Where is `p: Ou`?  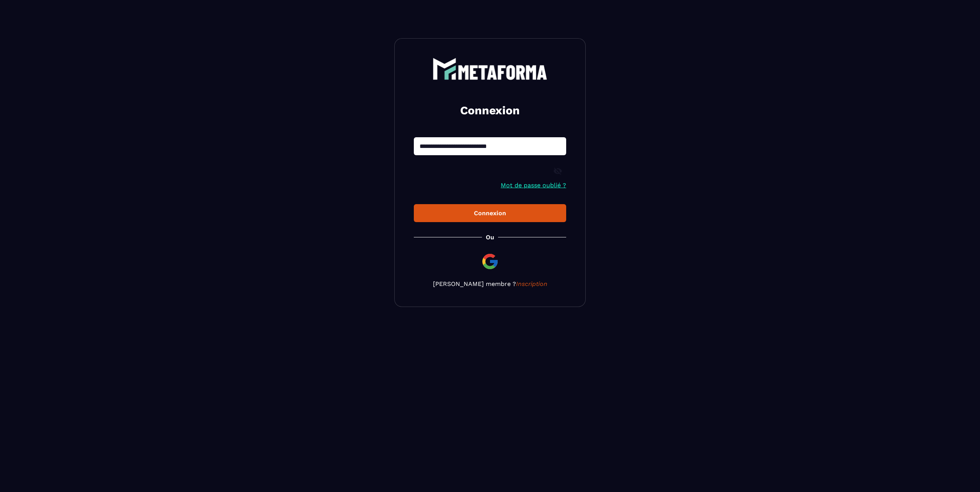
p: Ou is located at coordinates (490, 237).